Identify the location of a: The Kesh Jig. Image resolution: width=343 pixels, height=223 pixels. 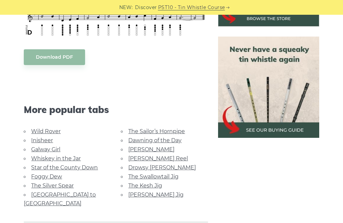
(145, 185).